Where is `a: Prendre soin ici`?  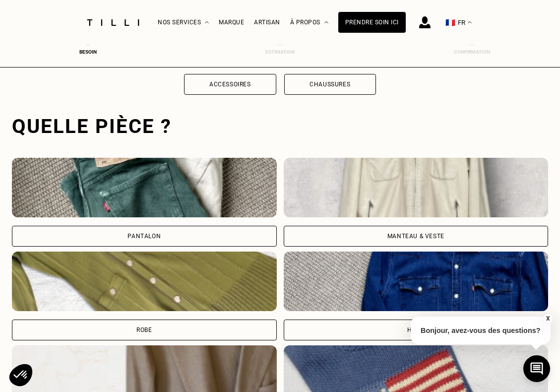 a: Prendre soin ici is located at coordinates (372, 22).